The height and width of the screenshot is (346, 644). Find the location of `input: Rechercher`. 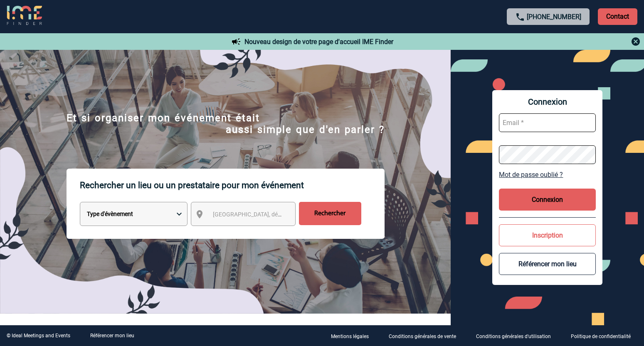

input: Rechercher is located at coordinates (330, 214).